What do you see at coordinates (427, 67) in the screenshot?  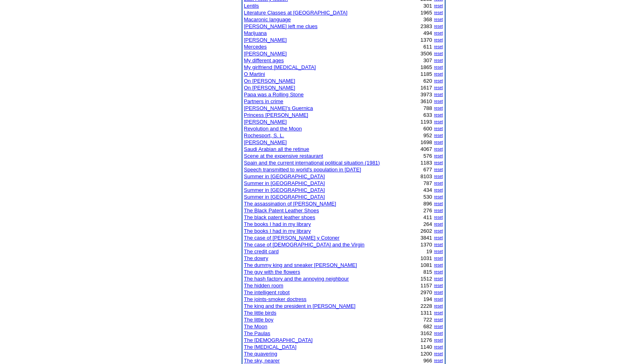 I see `font: 1865` at bounding box center [427, 67].